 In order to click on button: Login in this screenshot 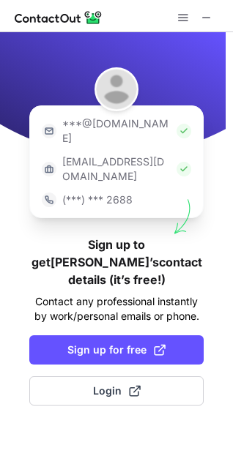, I will do `click(116, 390)`.